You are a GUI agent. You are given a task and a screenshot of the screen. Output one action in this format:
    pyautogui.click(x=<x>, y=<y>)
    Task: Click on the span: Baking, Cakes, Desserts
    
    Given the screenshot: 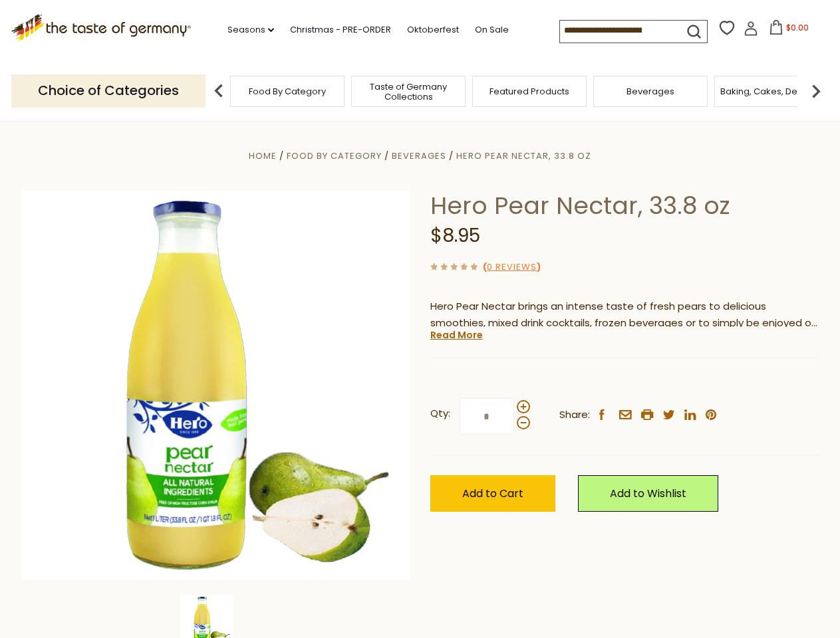 What is the action you would take?
    pyautogui.click(x=772, y=91)
    